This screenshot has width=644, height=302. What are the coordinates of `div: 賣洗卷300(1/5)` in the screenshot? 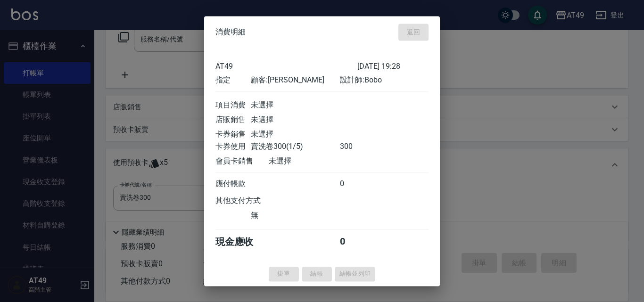 It's located at (295, 146).